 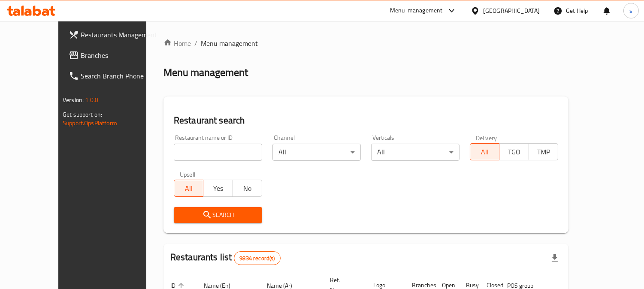 What do you see at coordinates (205, 73) in the screenshot?
I see `h2: Menu management` at bounding box center [205, 73].